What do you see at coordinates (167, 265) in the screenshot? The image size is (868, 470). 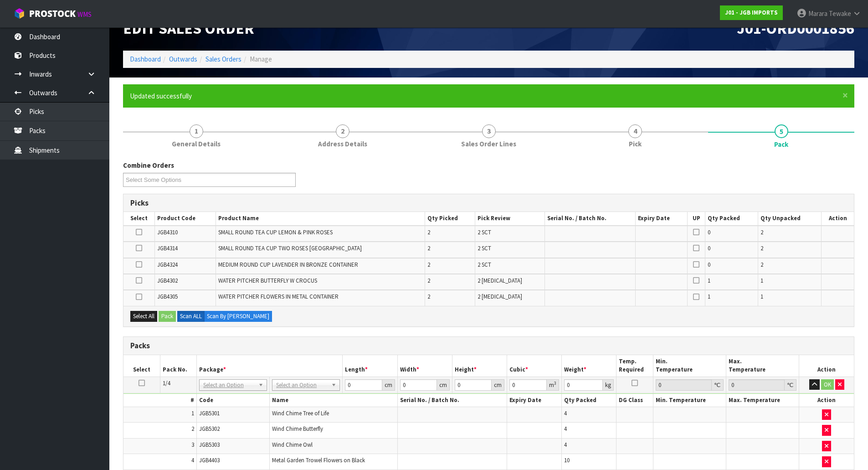 I see `span: JGB4324` at bounding box center [167, 265].